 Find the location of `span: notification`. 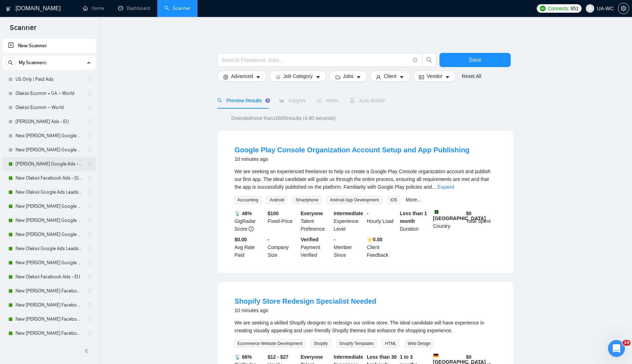

span: notification is located at coordinates (319, 100).